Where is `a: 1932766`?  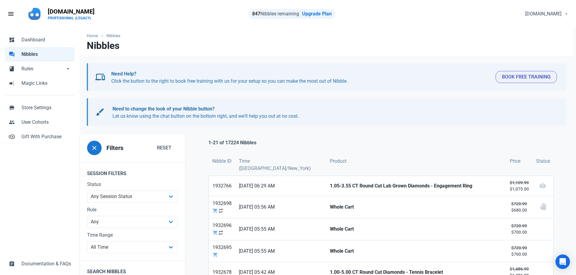 a: 1932766 is located at coordinates (222, 186).